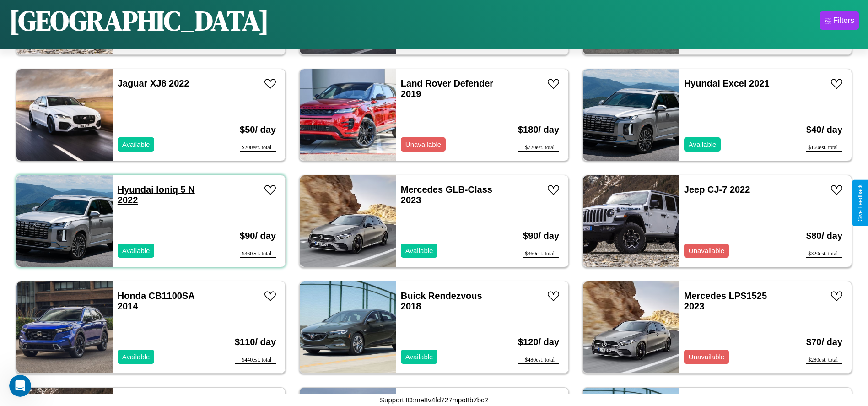  What do you see at coordinates (539, 130) in the screenshot?
I see `h3: $ 180 / day` at bounding box center [539, 130].